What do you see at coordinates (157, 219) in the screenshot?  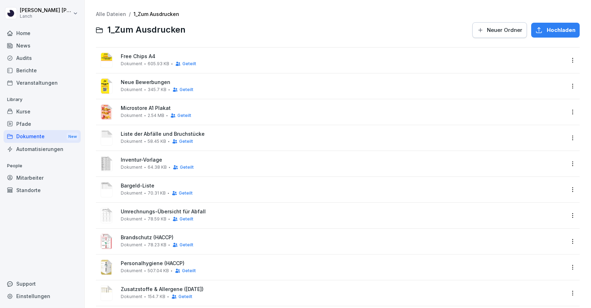 I see `span: 78.59 KB` at bounding box center [157, 219].